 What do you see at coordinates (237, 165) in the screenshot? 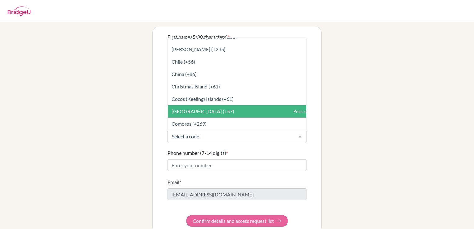
I see `input: Enter your number` at bounding box center [237, 165].